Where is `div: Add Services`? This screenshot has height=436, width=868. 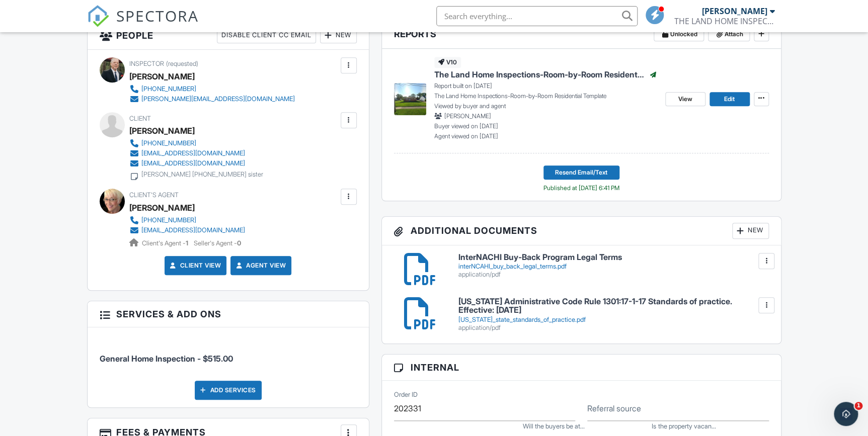 div: Add Services is located at coordinates (228, 390).